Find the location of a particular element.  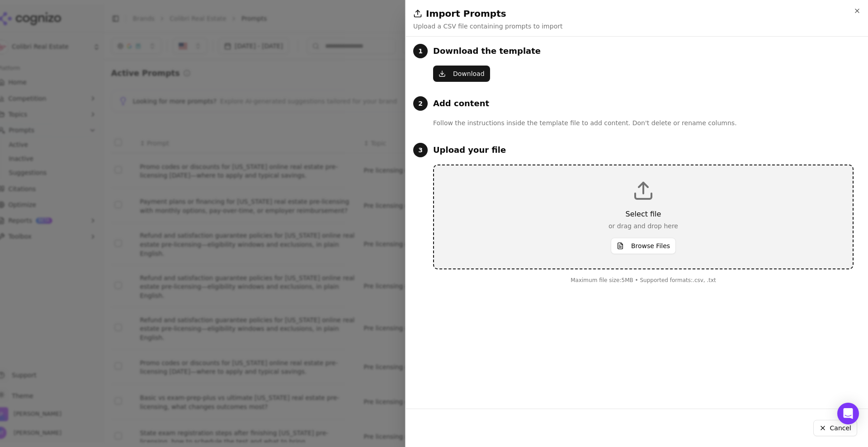

button: Browse Files is located at coordinates (643, 246).